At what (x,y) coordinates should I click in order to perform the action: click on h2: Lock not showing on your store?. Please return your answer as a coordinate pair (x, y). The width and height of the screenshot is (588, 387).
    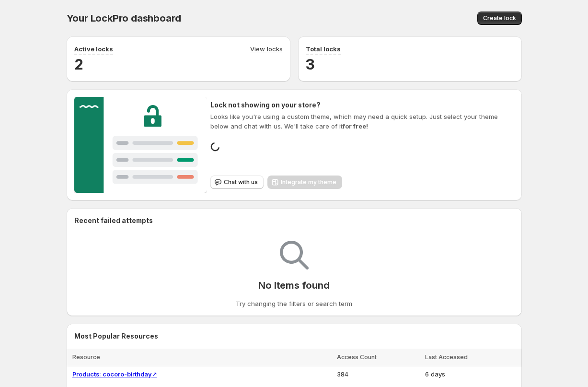
    Looking at the image, I should click on (362, 105).